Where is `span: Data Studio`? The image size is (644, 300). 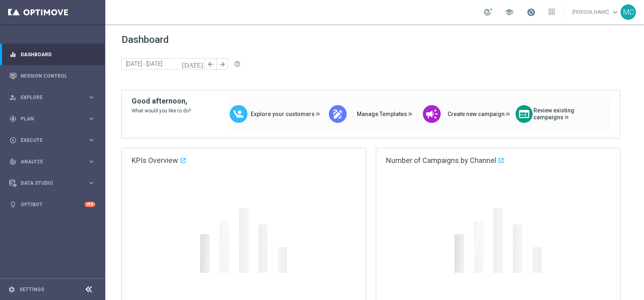
span: Data Studio is located at coordinates (54, 183).